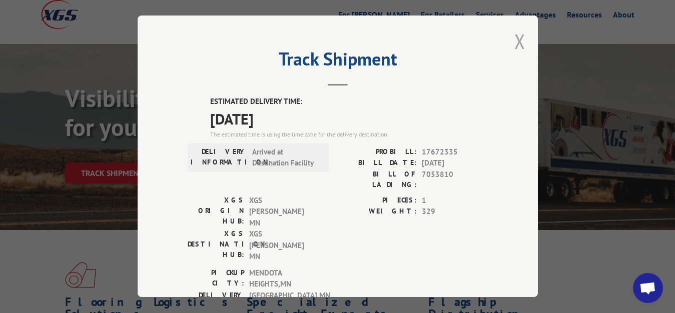 Image resolution: width=675 pixels, height=313 pixels. Describe the element at coordinates (648, 288) in the screenshot. I see `div: Open chat` at that location.